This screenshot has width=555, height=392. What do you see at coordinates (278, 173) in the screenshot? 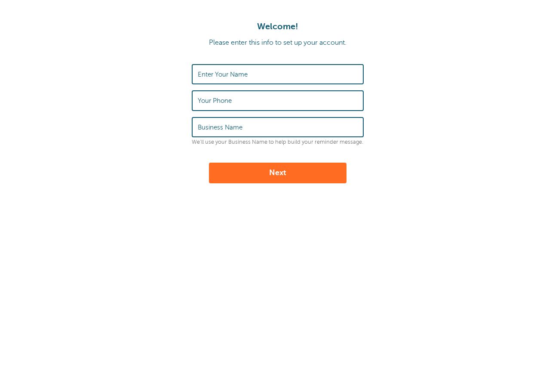
I see `button: Next` at bounding box center [278, 173].